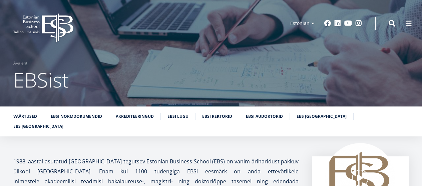 The image size is (422, 186). Describe the element at coordinates (337, 23) in the screenshot. I see `a: Linkedin` at that location.